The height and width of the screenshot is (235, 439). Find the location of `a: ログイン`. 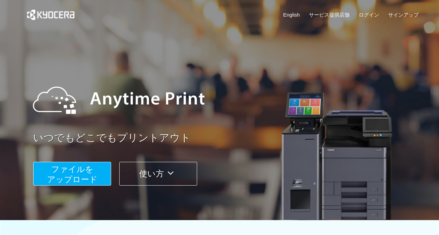

a: ログイン is located at coordinates (369, 15).